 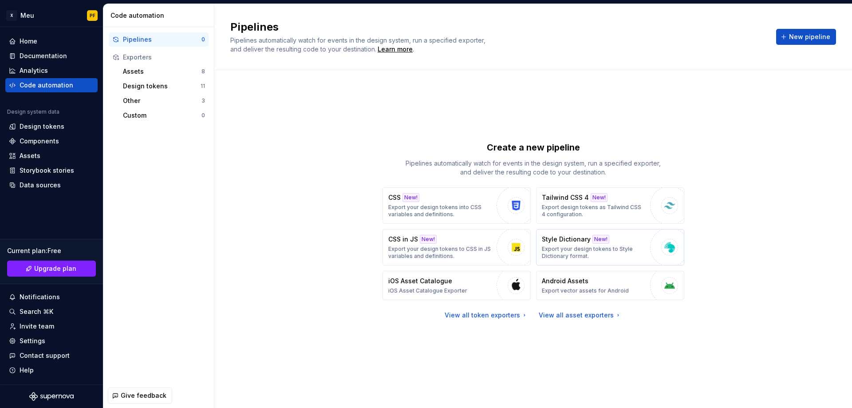 I want to click on a: Upgrade plan, so click(x=51, y=268).